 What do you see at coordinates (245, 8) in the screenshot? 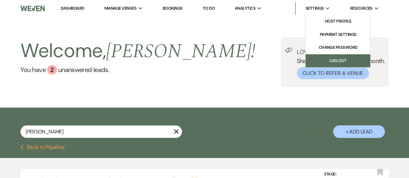
I see `span: Analytics` at bounding box center [245, 8].